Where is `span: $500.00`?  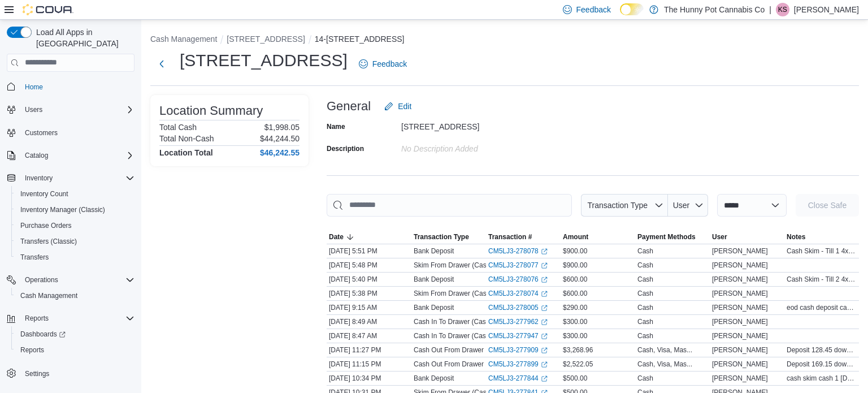
span: $500.00 is located at coordinates (575, 378).